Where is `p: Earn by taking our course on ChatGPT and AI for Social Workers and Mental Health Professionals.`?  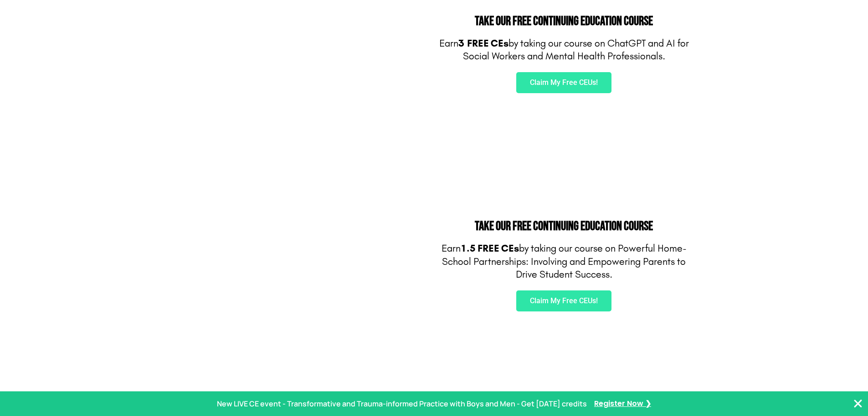
p: Earn by taking our course on ChatGPT and AI for Social Workers and Mental Health Professionals. is located at coordinates (564, 49).